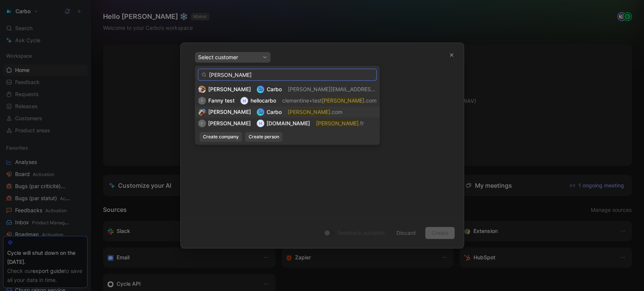 The image size is (644, 291). Describe the element at coordinates (220, 137) in the screenshot. I see `button: Create company` at that location.